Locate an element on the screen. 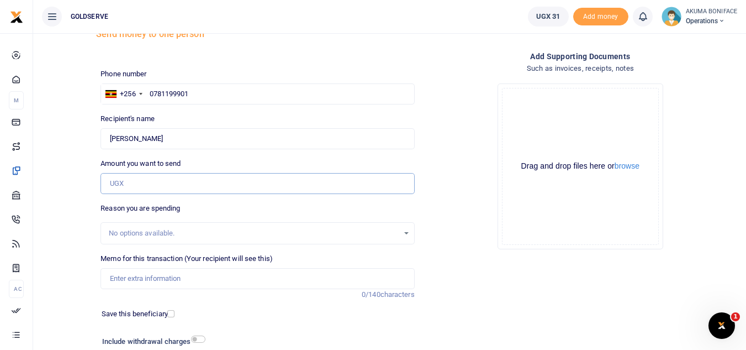 The height and width of the screenshot is (350, 746). div: Uganda: +256 is located at coordinates (123, 94).